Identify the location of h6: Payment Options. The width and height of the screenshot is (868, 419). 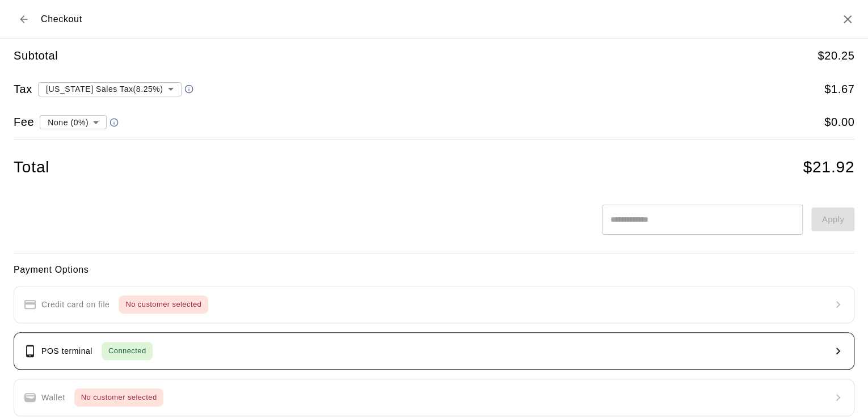
(434, 270).